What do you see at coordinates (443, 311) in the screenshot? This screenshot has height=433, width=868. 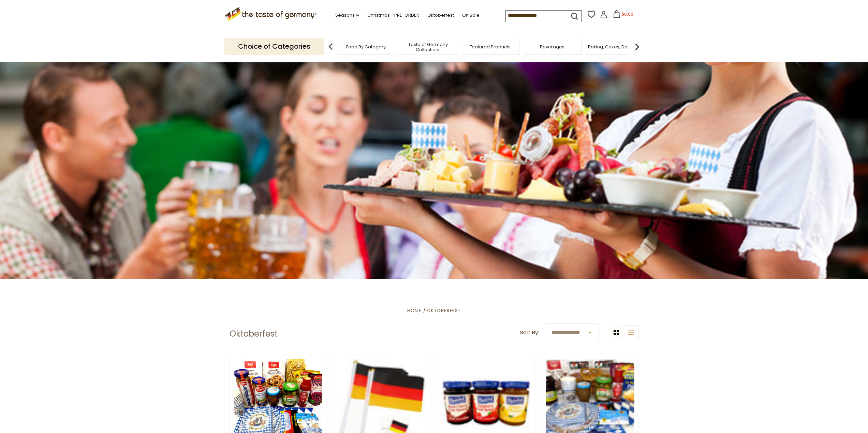 I see `span: Oktoberfest` at bounding box center [443, 311].